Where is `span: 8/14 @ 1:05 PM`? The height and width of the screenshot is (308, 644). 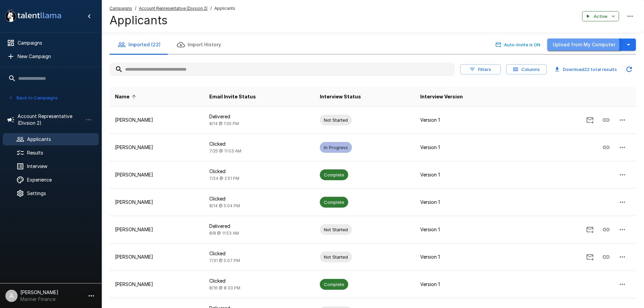
span: 8/14 @ 1:05 PM is located at coordinates (224, 123).